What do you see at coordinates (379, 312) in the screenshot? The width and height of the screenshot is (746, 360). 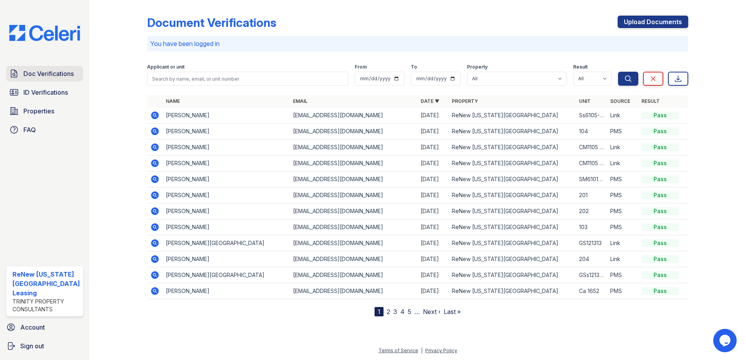 I see `div: 1` at bounding box center [379, 312].